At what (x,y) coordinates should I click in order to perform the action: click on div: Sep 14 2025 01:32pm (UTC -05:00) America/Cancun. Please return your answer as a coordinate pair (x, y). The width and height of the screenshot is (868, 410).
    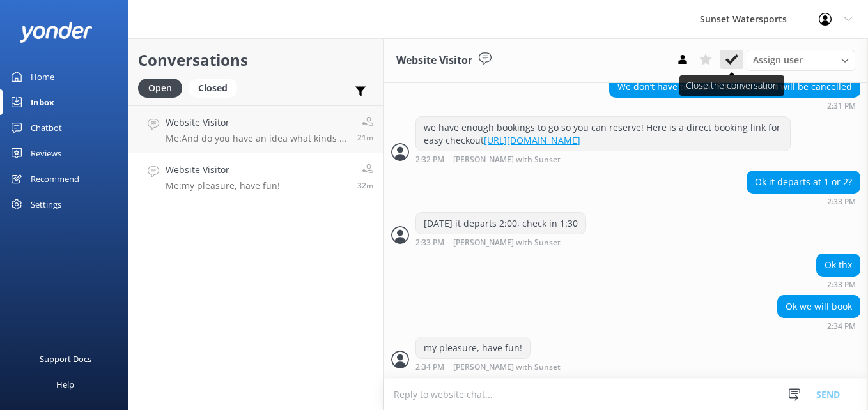
    Looking at the image, I should click on (603, 159).